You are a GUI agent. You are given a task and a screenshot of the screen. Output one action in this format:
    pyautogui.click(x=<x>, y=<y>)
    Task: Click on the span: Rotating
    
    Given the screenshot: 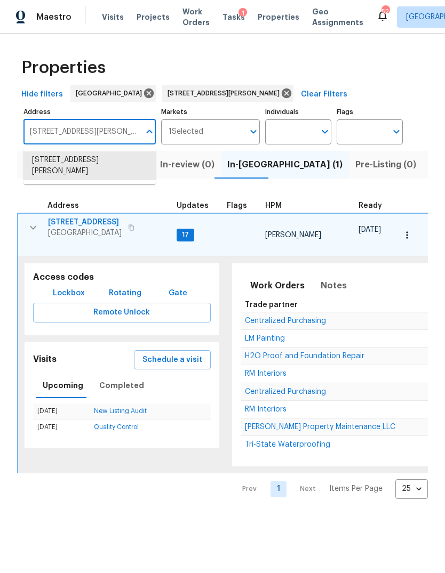 What is the action you would take?
    pyautogui.click(x=125, y=293)
    